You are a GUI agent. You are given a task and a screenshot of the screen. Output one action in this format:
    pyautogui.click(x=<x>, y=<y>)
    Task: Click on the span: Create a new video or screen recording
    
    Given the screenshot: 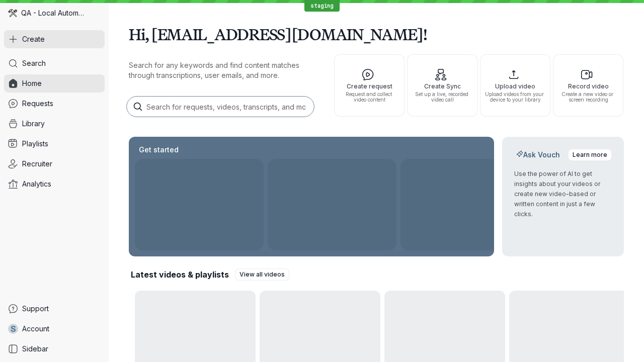 What is the action you would take?
    pyautogui.click(x=588, y=97)
    